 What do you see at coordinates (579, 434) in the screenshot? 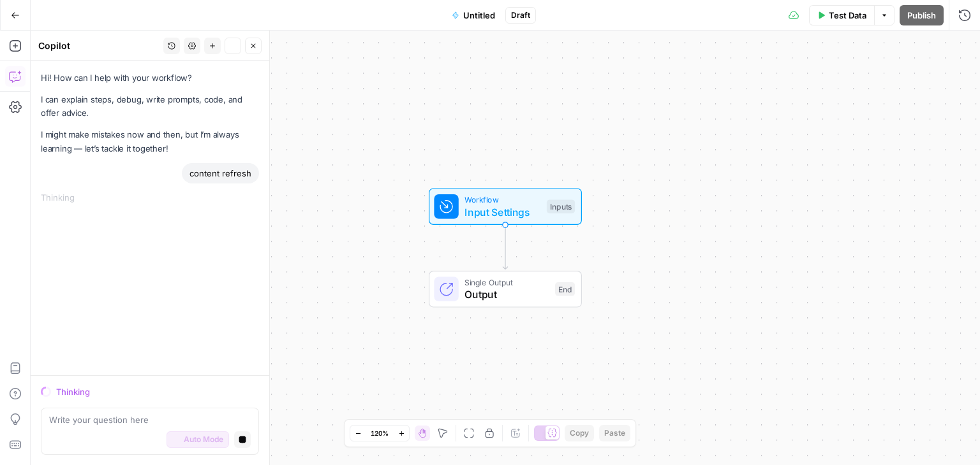
I see `span: Copy` at bounding box center [579, 434].